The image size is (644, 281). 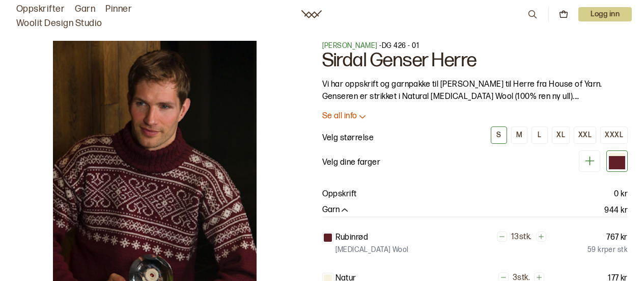 What do you see at coordinates (475, 60) in the screenshot?
I see `h1: Sirdal Genser Herre` at bounding box center [475, 60].